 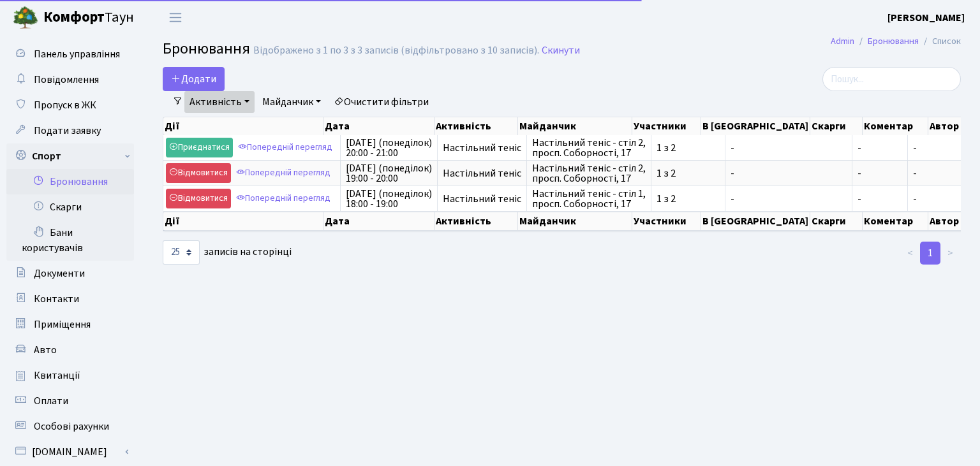 What do you see at coordinates (71, 427) in the screenshot?
I see `span: Особові рахунки` at bounding box center [71, 427].